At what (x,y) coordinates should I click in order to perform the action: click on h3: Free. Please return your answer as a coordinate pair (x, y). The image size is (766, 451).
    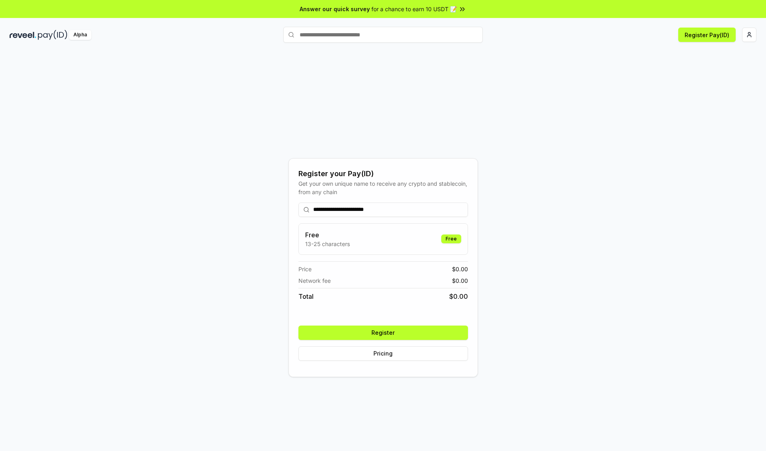
    Looking at the image, I should click on (328, 235).